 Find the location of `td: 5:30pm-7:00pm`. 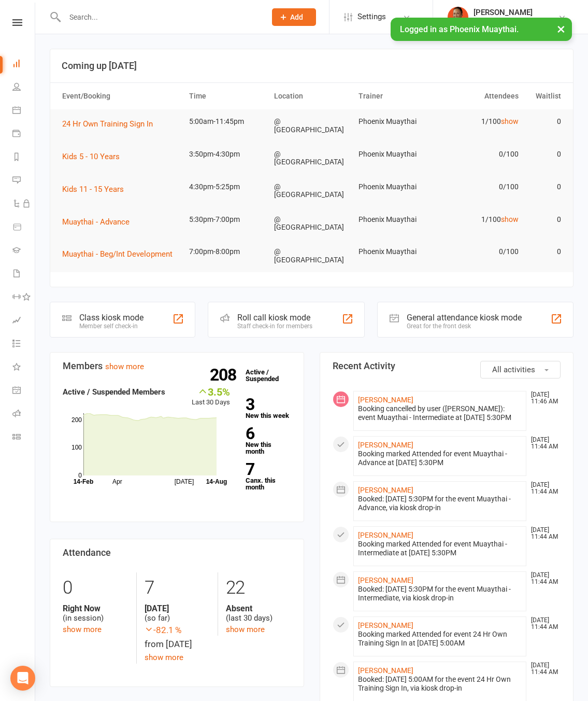

td: 5:30pm-7:00pm is located at coordinates (227, 219).